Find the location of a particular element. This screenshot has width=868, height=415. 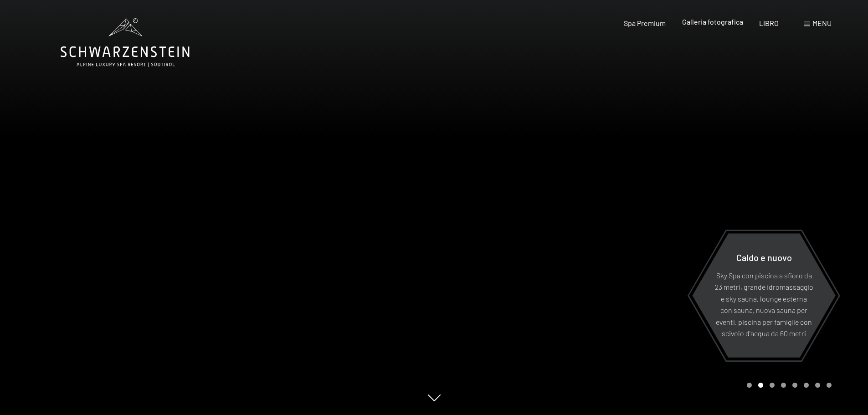

font: Galleria fotografica is located at coordinates (713, 21).